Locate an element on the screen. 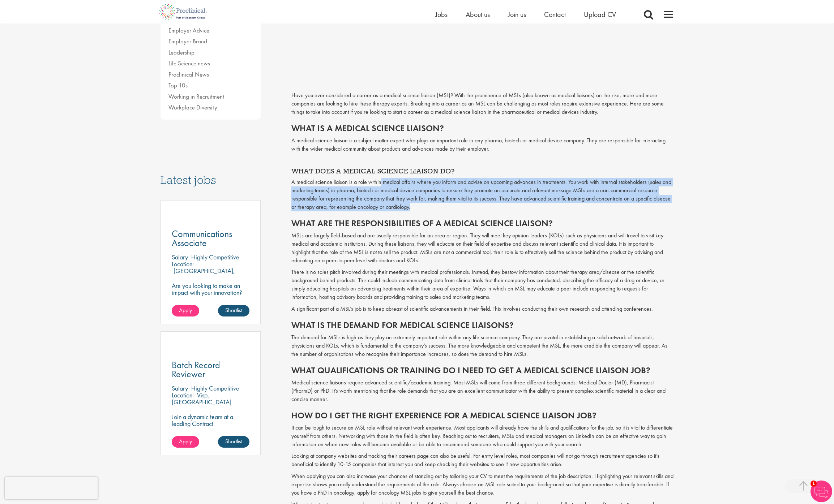 This screenshot has height=504, width=834. a: Leadership is located at coordinates (181, 52).